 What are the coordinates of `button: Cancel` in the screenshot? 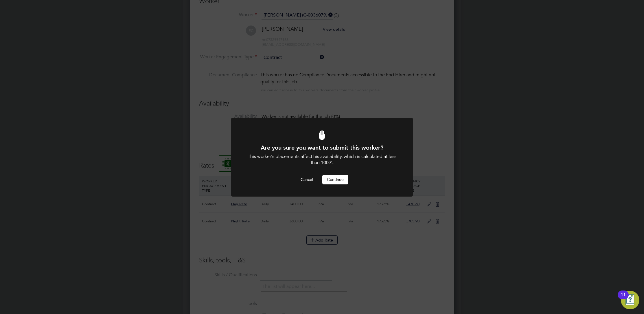 It's located at (307, 179).